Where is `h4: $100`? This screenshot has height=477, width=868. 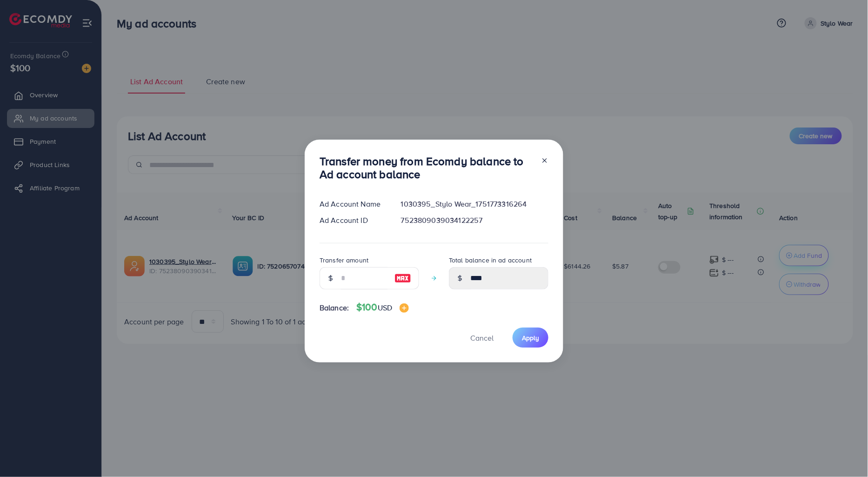
h4: $100 is located at coordinates (382, 307).